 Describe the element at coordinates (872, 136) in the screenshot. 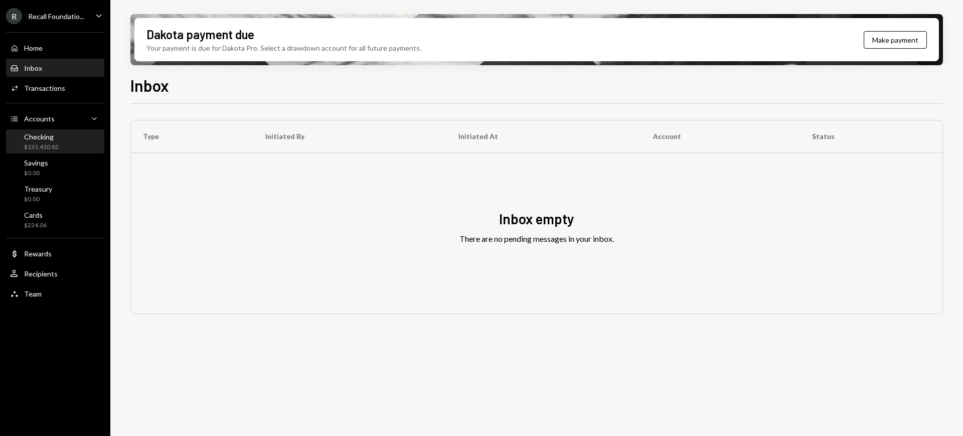

I see `th: Status` at that location.